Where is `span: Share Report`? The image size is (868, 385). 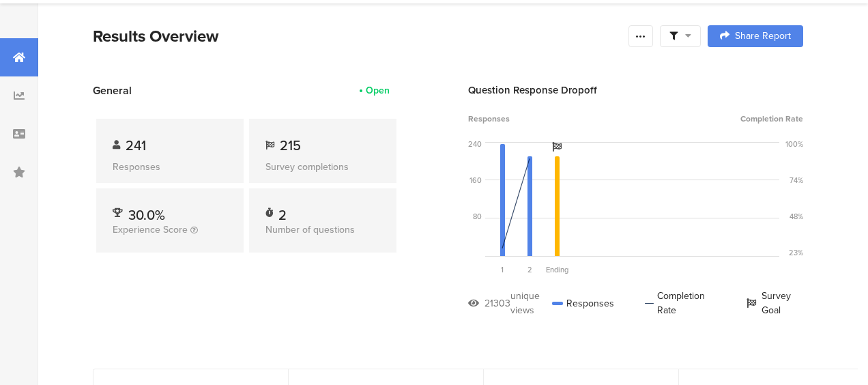 span: Share Report is located at coordinates (763, 36).